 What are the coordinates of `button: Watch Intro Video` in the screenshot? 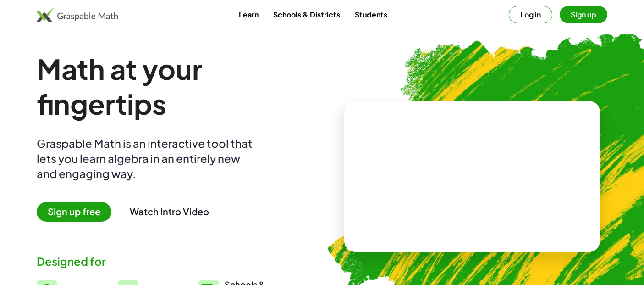 It's located at (169, 211).